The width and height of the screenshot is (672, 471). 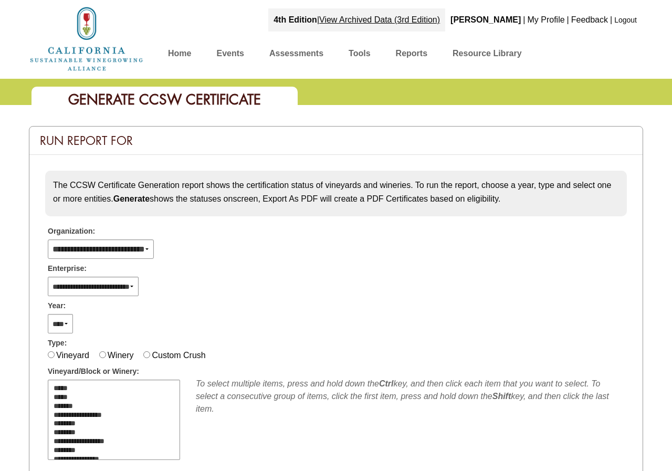 I want to click on b: Ctrl, so click(x=386, y=383).